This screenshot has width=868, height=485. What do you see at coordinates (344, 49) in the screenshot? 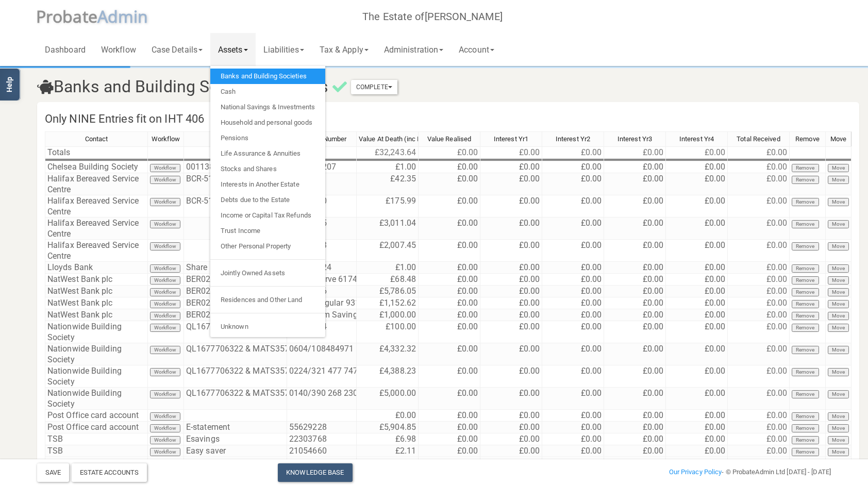
I see `a: Tax & Apply` at bounding box center [344, 49].